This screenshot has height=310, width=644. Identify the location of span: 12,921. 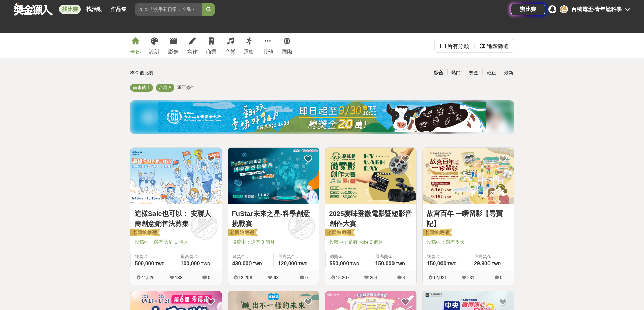
(440, 278).